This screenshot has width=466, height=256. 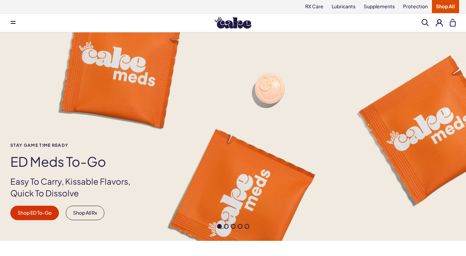 I want to click on a: Shop ED To-Go, so click(x=34, y=213).